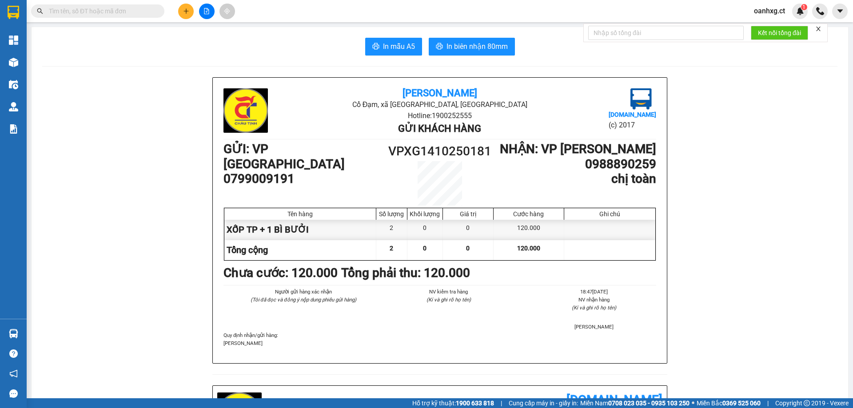 This screenshot has width=853, height=408. What do you see at coordinates (448, 292) in the screenshot?
I see `li: NV kiểm tra hàng` at bounding box center [448, 292].